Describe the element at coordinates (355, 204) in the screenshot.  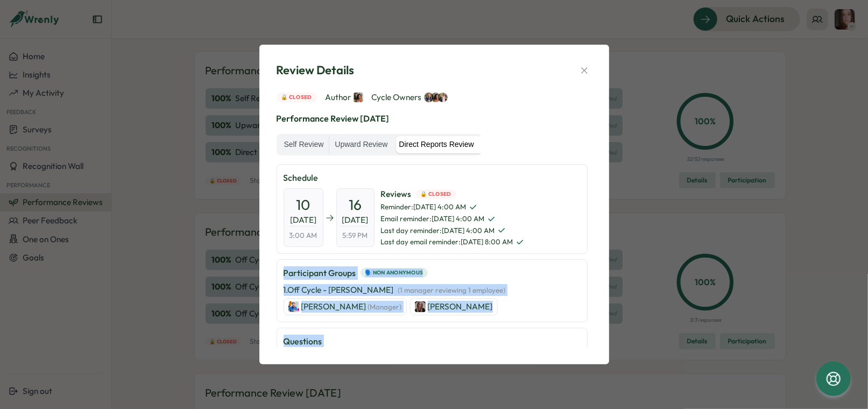
I see `span: 16` at that location.